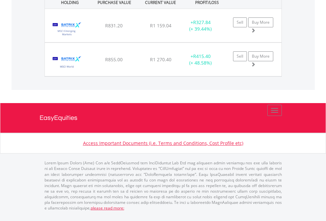  I want to click on img: TFSA.STXWDM.png, so click(67, 63).